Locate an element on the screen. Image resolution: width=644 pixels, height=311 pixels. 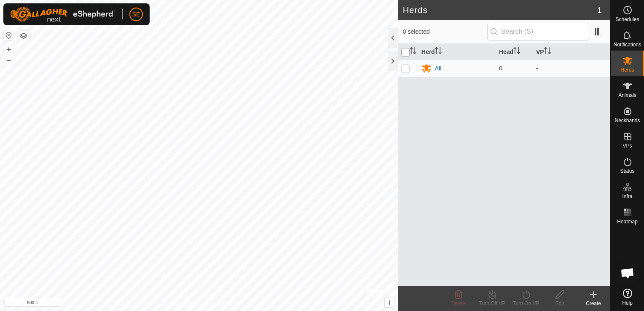
span: Schedules is located at coordinates (627, 19).